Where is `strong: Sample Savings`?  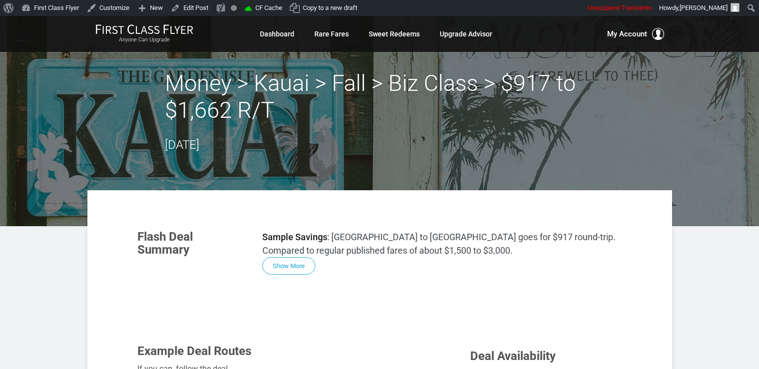 strong: Sample Savings is located at coordinates (295, 237).